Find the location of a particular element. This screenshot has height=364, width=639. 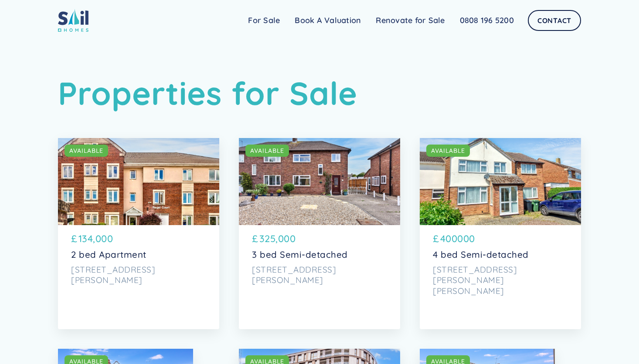

h1: Properties for Sale is located at coordinates (319, 94).